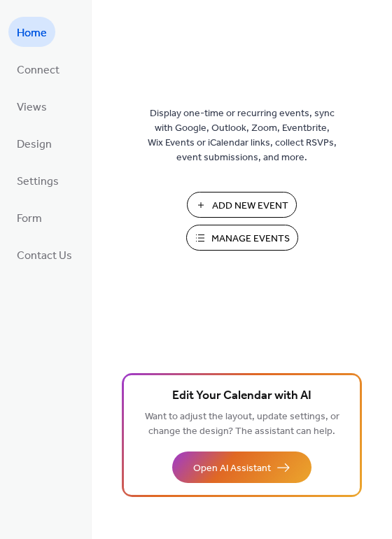  What do you see at coordinates (242, 425) in the screenshot?
I see `span: Want to adjust the layout, update settings, or change the design? The assistant can help.` at bounding box center [242, 425].